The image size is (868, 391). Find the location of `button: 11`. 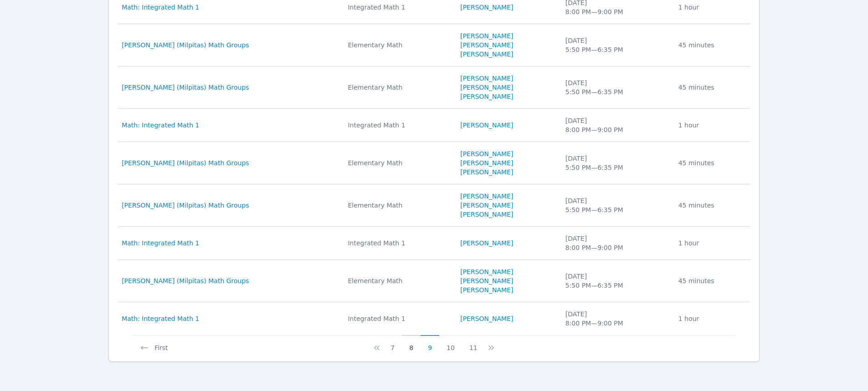

button: 11 is located at coordinates (474, 344).